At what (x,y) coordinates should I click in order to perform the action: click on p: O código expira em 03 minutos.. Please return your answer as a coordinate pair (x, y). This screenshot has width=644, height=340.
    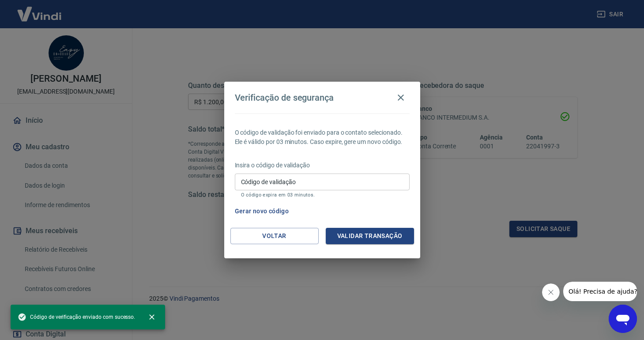
    Looking at the image, I should click on (322, 195).